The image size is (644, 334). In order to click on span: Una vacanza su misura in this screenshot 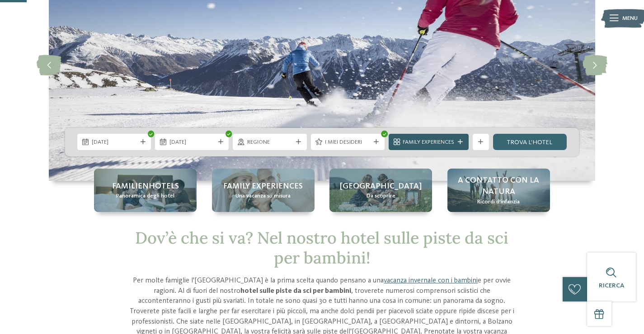, I will do `click(263, 196)`.